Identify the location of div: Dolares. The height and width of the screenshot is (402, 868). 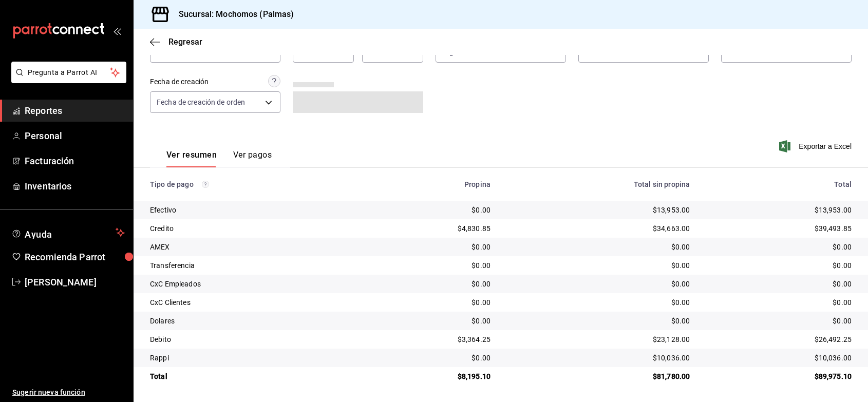
(252, 321).